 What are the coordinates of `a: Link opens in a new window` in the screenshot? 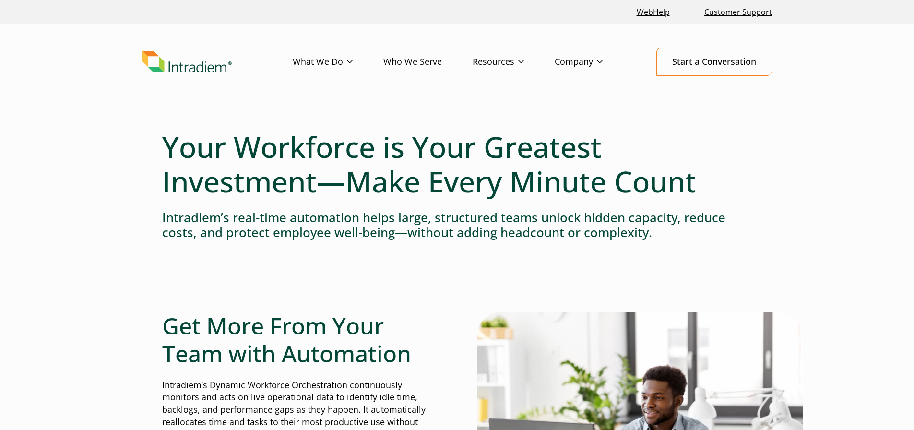 It's located at (653, 12).